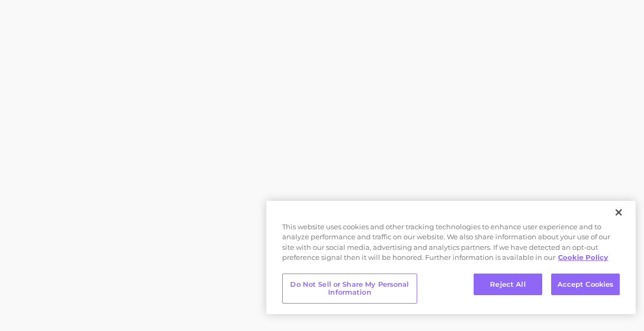 The image size is (644, 331). Describe the element at coordinates (585, 285) in the screenshot. I see `button: Accept Cookies` at that location.